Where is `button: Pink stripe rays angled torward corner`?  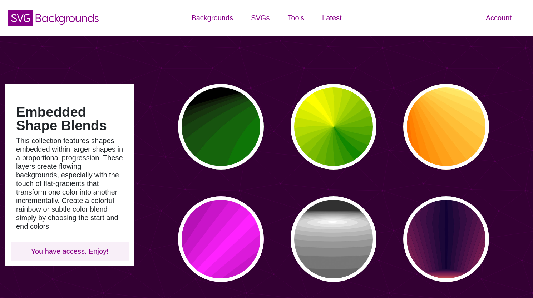 button: Pink stripe rays angled torward corner is located at coordinates (221, 239).